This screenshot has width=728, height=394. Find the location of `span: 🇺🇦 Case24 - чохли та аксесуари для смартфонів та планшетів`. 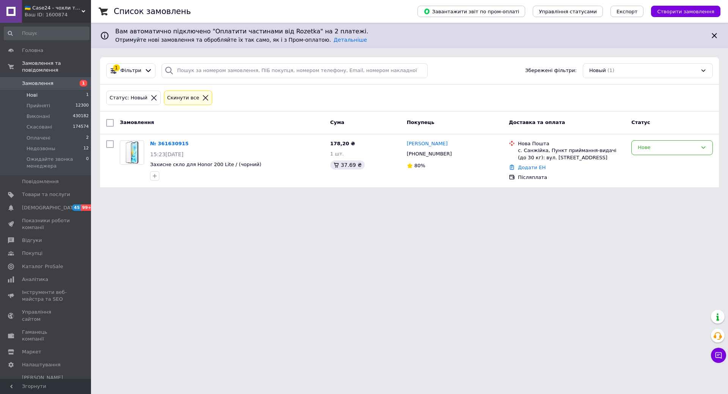

span: 🇺🇦 Case24 - чохли та аксесуари для смартфонів та планшетів is located at coordinates (53, 8).